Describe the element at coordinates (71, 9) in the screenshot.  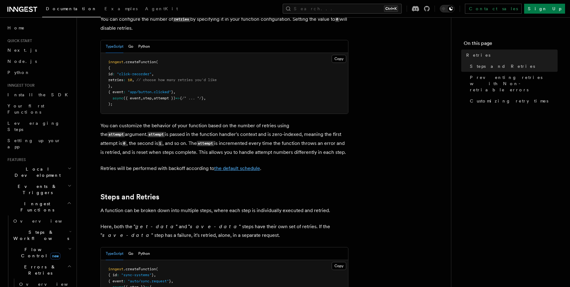
I see `span: Documentation` at that location.